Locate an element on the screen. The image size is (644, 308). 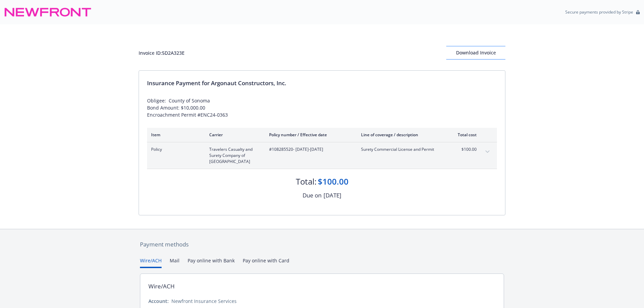
div: Total: is located at coordinates (306, 181).